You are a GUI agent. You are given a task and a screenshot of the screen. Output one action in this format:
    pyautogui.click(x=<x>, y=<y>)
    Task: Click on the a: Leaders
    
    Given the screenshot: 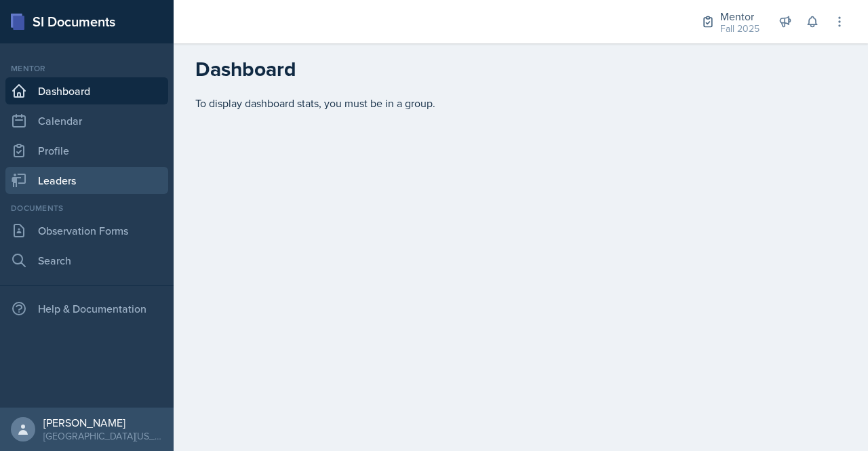 What is the action you would take?
    pyautogui.click(x=87, y=181)
    